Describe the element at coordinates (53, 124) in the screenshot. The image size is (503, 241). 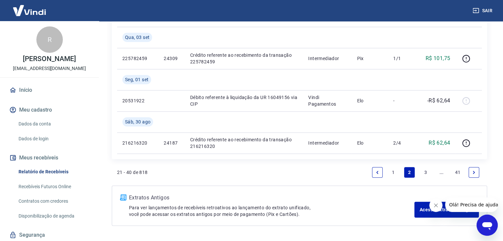
I see `a: Dados da conta` at that location.